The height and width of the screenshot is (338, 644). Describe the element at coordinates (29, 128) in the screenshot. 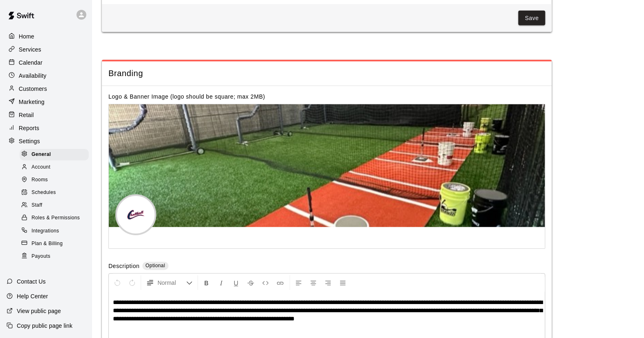

I see `p: Reports` at that location.